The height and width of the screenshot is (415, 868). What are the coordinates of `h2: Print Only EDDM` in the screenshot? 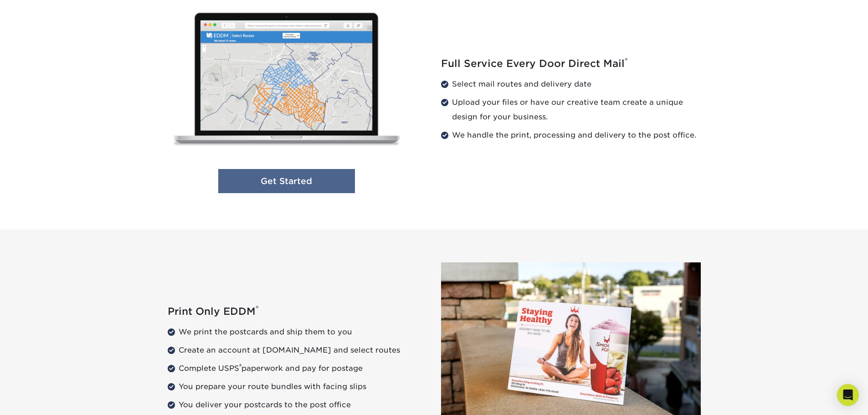 It's located at (297, 311).